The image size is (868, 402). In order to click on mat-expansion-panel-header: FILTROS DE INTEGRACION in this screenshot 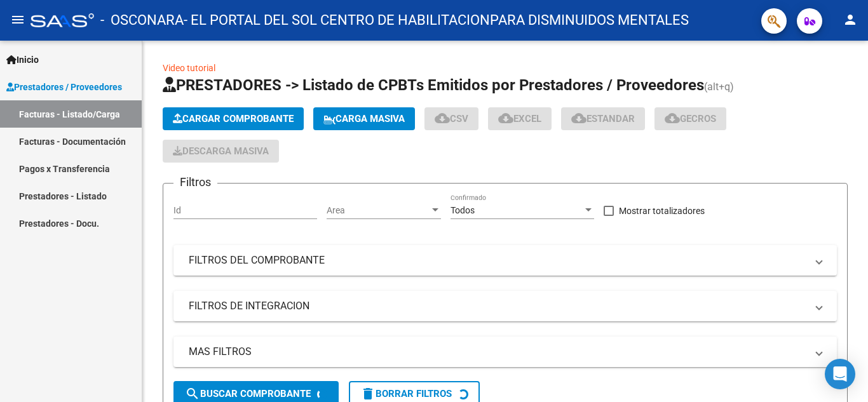, I will do `click(505, 306)`.